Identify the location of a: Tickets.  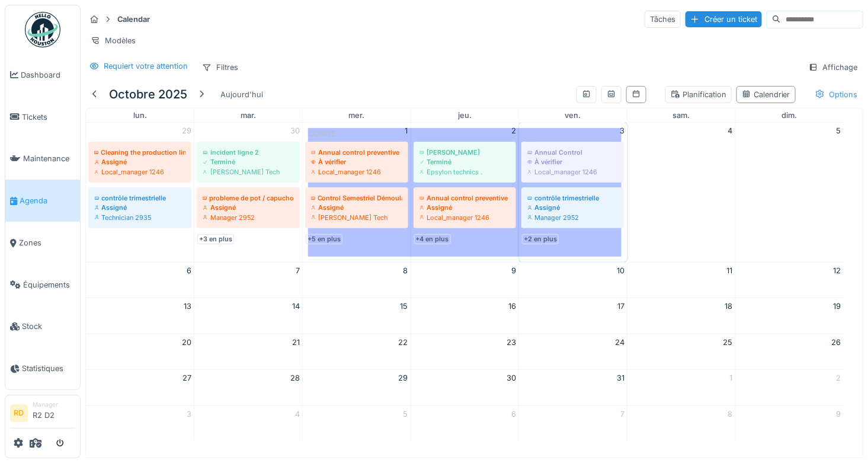
(43, 117).